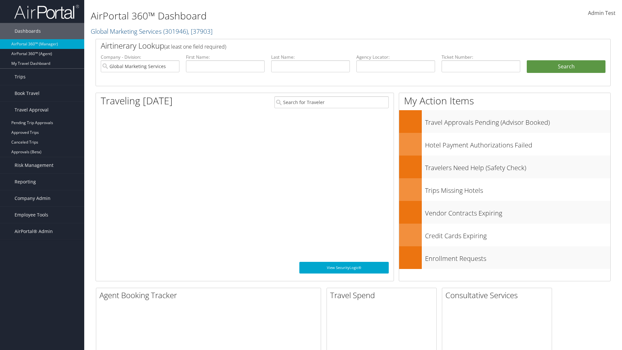 The height and width of the screenshot is (350, 622). I want to click on a: Credit Cards Expiring, so click(504, 235).